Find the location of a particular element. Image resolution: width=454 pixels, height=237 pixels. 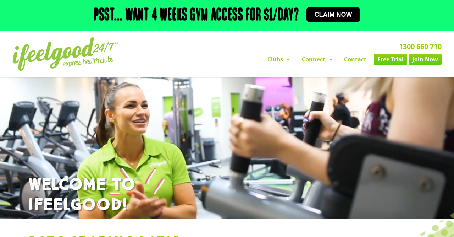

a: 1300 660 710 is located at coordinates (420, 46).